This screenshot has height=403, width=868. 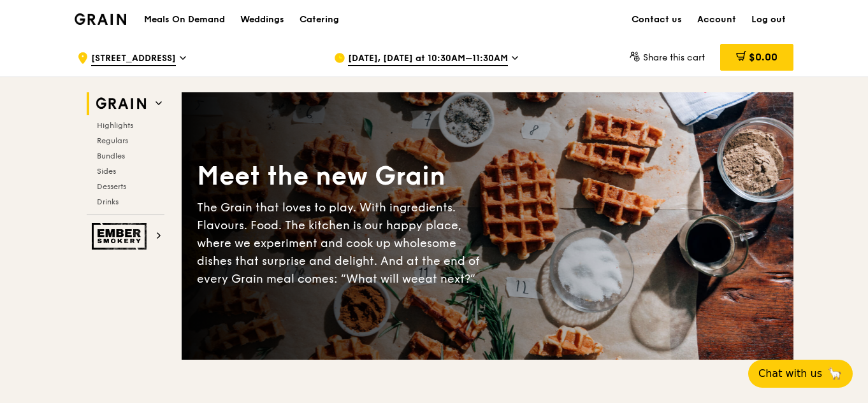 I want to click on span: Share this cart, so click(x=674, y=57).